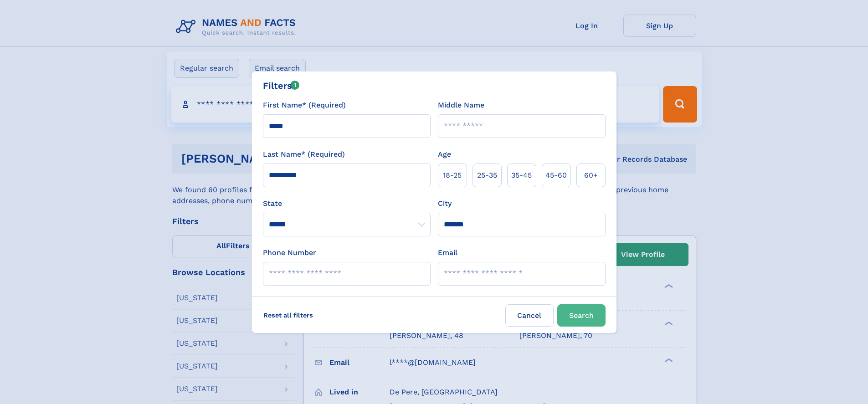 The image size is (868, 404). What do you see at coordinates (487, 176) in the screenshot?
I see `span: 25‑35` at bounding box center [487, 176].